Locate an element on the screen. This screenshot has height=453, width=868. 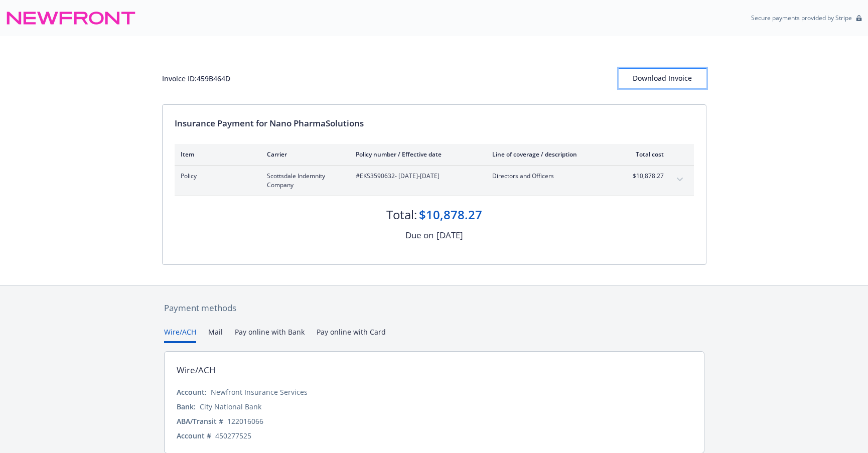
span: Scottsdale Indemnity Company is located at coordinates (303, 181).